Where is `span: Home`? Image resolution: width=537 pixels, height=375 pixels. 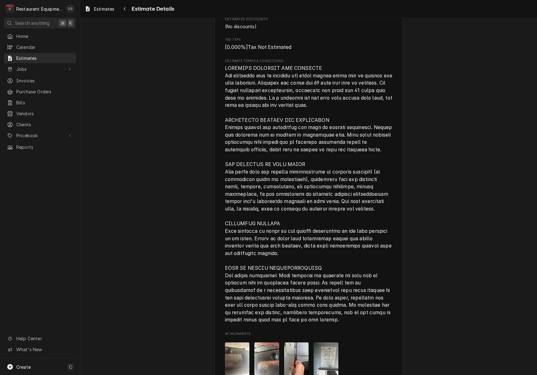 span: Home is located at coordinates (44, 36).